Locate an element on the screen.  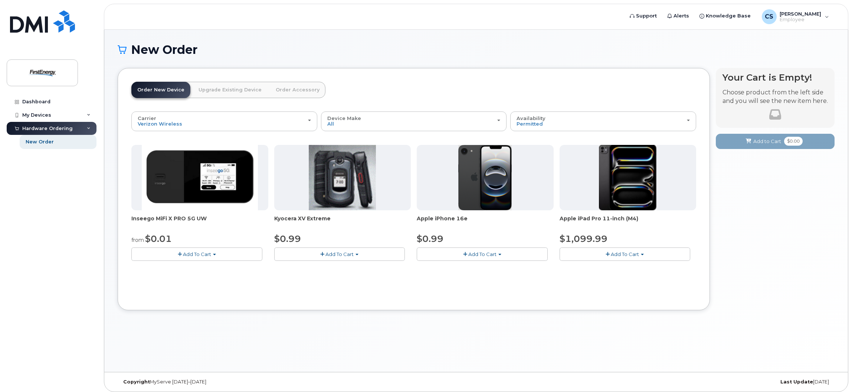
span: Permitted is located at coordinates (530, 124).